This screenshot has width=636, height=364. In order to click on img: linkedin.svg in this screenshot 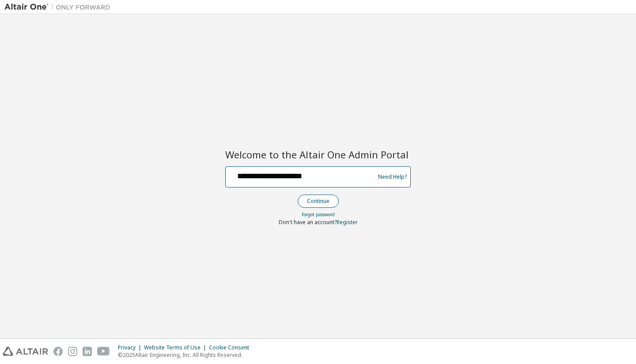, I will do `click(87, 351)`.